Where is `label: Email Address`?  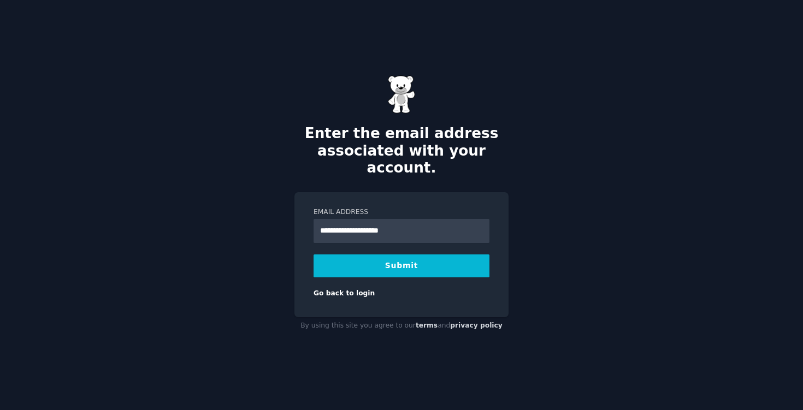 label: Email Address is located at coordinates (402, 213).